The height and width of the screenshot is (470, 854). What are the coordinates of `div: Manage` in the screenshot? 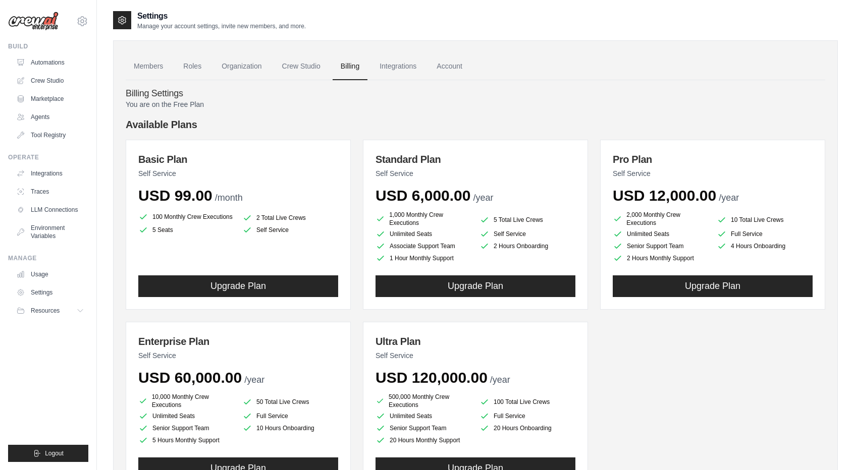 It's located at (48, 258).